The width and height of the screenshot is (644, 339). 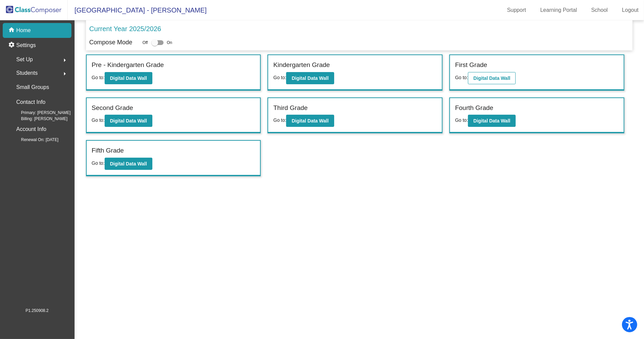 I want to click on label: Third Grade, so click(x=290, y=108).